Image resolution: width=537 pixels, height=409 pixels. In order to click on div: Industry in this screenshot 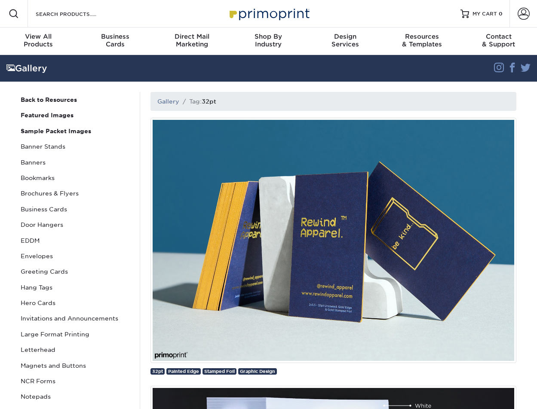, I will do `click(268, 40)`.